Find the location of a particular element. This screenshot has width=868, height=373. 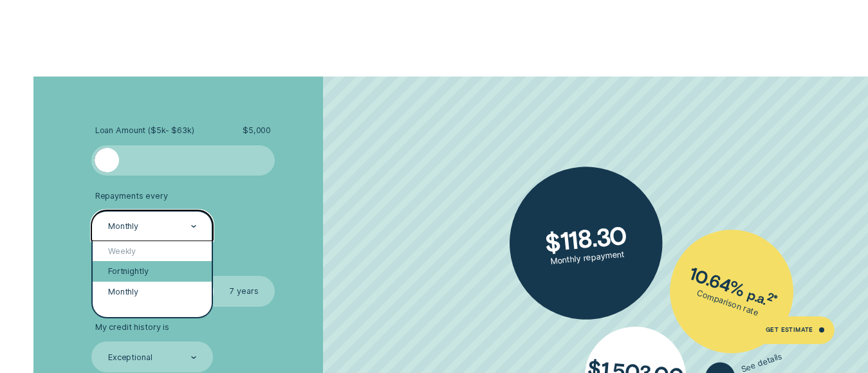

span: Loan Amount ( $5k - $63k ) is located at coordinates (145, 131).